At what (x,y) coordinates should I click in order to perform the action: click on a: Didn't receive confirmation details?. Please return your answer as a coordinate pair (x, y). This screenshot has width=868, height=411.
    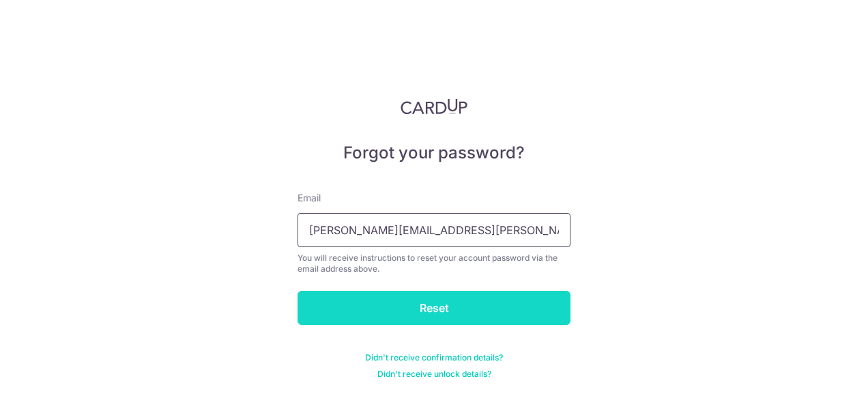
    Looking at the image, I should click on (434, 358).